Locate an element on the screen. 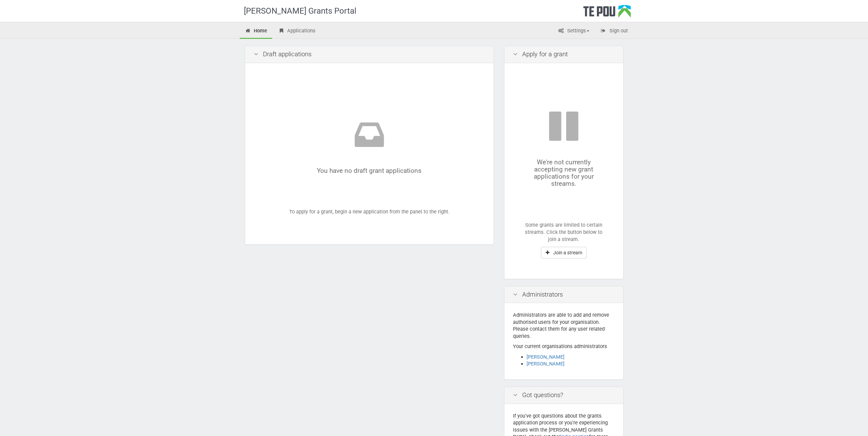 This screenshot has width=868, height=436. div: Te Pou Logo is located at coordinates (607, 13).